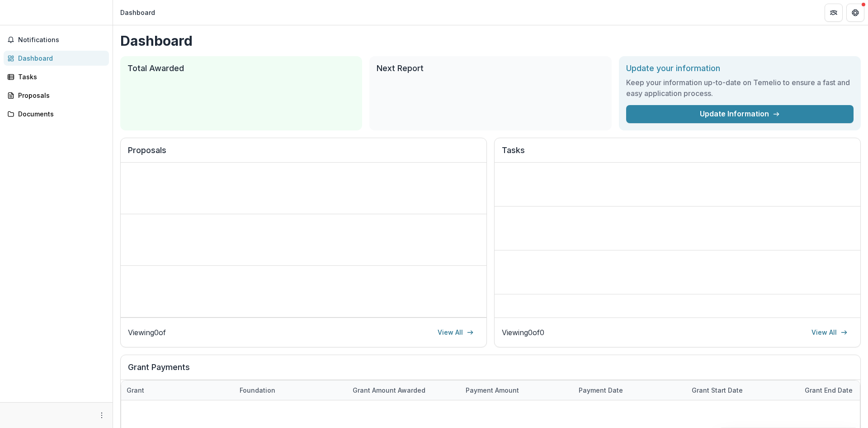 The image size is (868, 428). What do you see at coordinates (60, 76) in the screenshot?
I see `div: Tasks` at bounding box center [60, 76].